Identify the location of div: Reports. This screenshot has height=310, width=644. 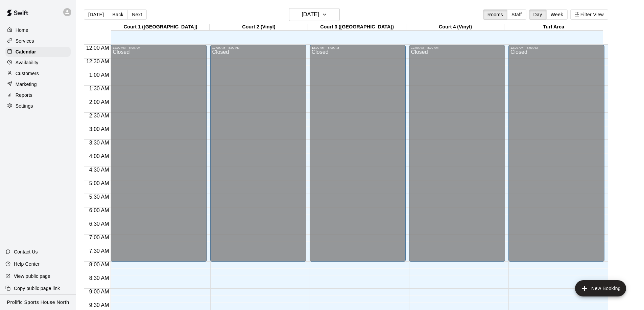
(38, 95).